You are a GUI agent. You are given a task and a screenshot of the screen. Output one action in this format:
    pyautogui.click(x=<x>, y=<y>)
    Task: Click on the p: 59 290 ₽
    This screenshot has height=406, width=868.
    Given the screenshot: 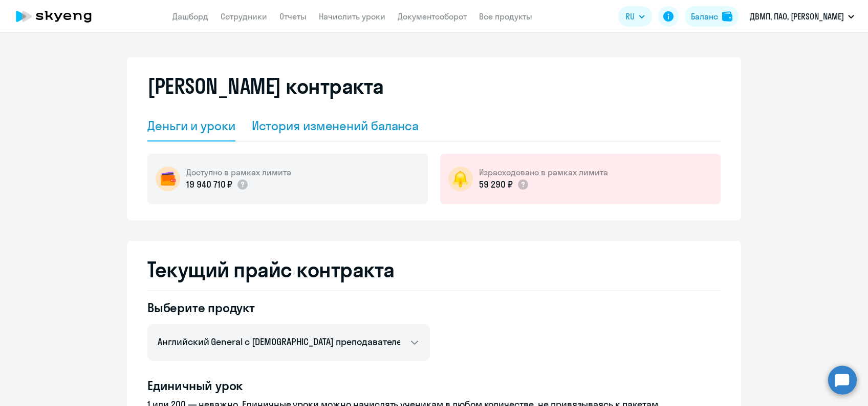 What is the action you would take?
    pyautogui.click(x=496, y=185)
    